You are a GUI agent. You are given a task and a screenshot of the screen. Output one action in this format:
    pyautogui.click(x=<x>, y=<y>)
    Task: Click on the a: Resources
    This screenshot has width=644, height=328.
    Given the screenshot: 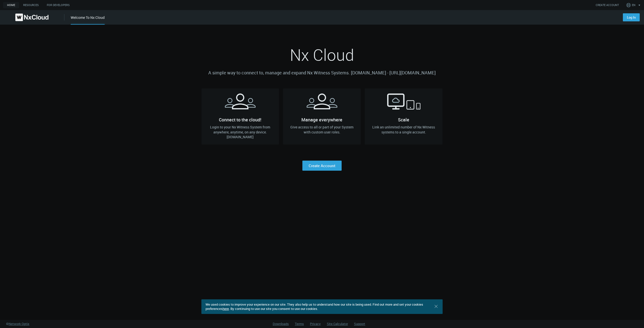 What is the action you would take?
    pyautogui.click(x=31, y=5)
    